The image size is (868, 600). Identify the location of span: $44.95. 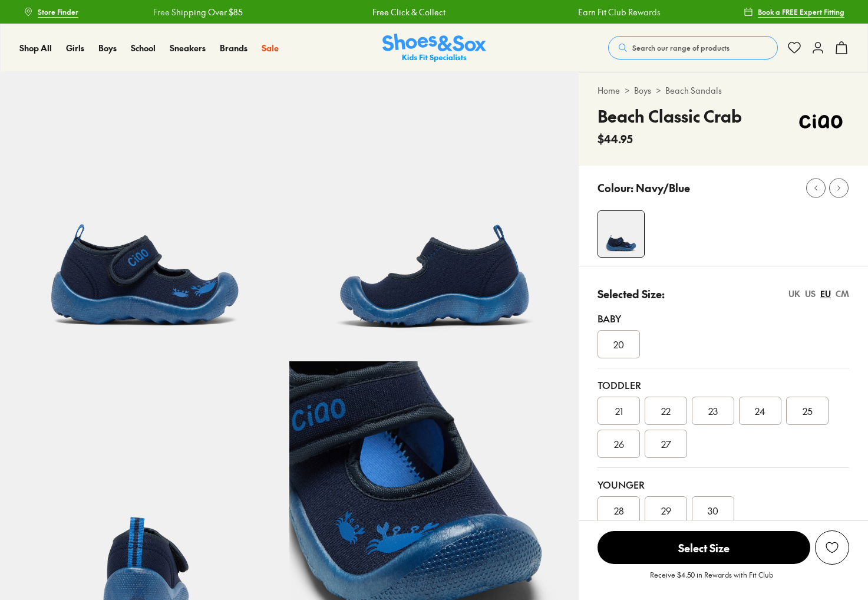
(615, 139).